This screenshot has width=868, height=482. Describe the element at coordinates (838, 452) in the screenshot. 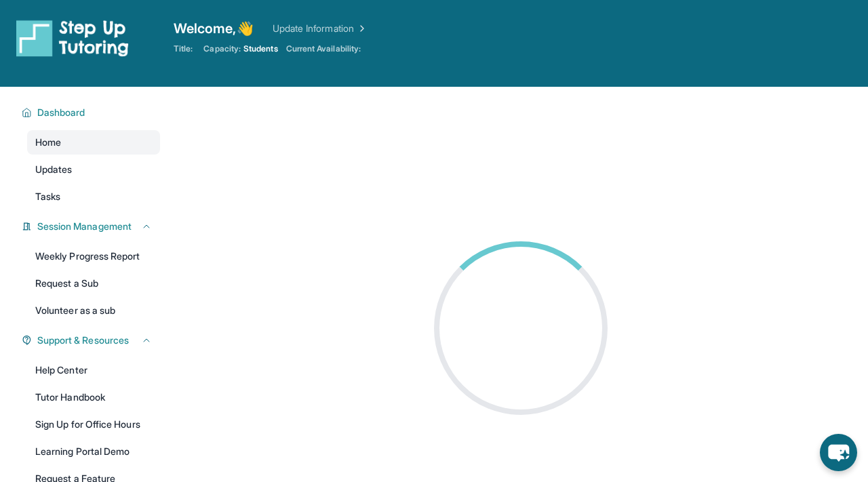

I see `button: chat-button` at that location.